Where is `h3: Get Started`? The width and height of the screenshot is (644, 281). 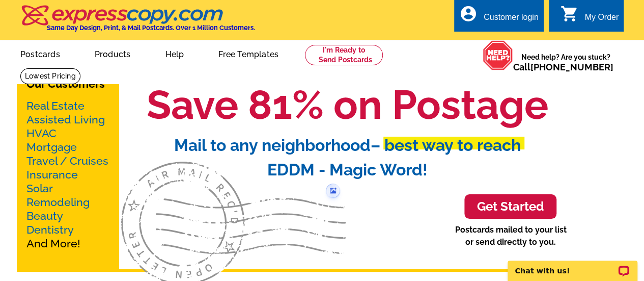
h3: Get Started is located at coordinates (511, 206).